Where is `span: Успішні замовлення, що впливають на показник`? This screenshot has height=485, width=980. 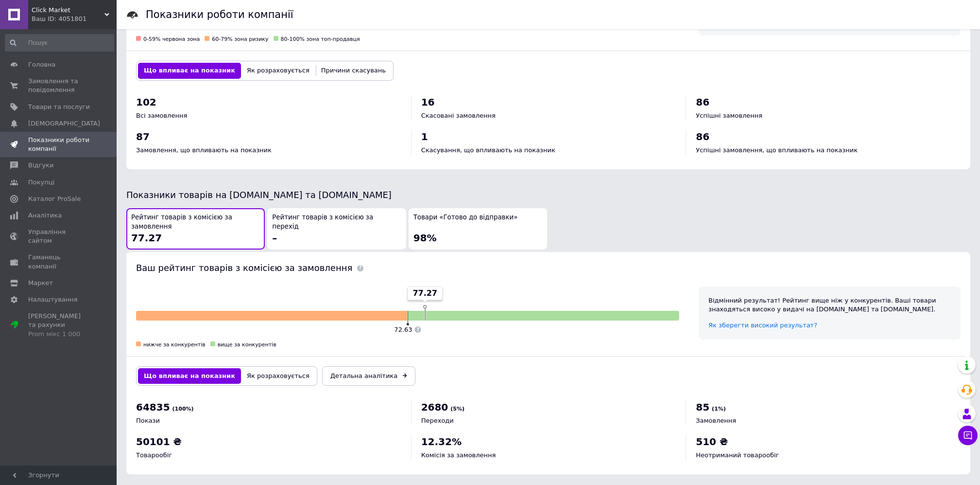
span: Успішні замовлення, що впливають на показник is located at coordinates (776, 150).